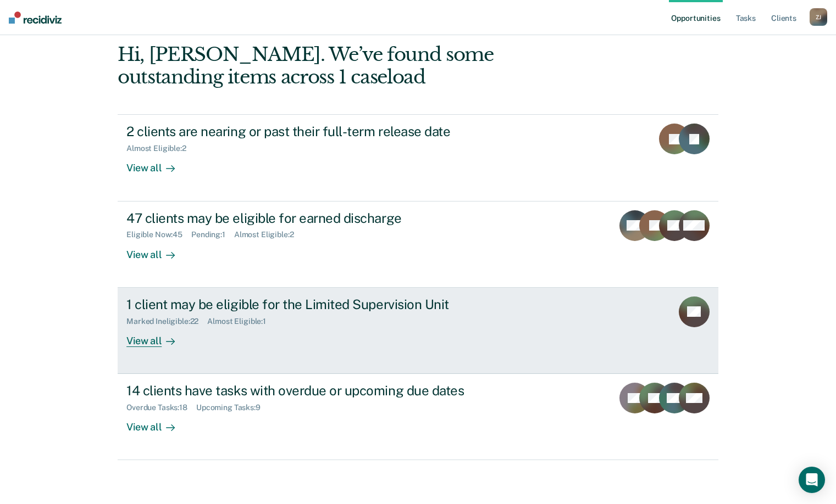 The height and width of the screenshot is (504, 836). Describe the element at coordinates (159, 234) in the screenshot. I see `div: Eligible Now : 45` at that location.